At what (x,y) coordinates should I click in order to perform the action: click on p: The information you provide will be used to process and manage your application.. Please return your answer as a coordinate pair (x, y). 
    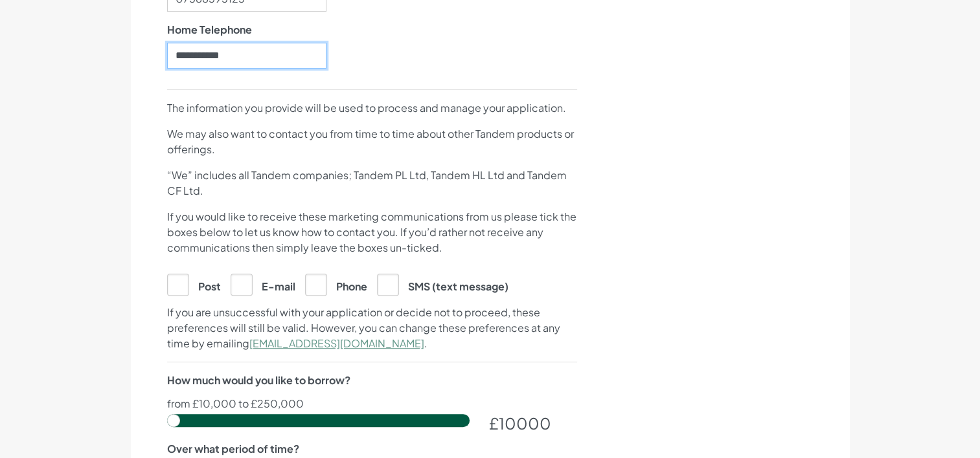
    Looking at the image, I should click on (372, 108).